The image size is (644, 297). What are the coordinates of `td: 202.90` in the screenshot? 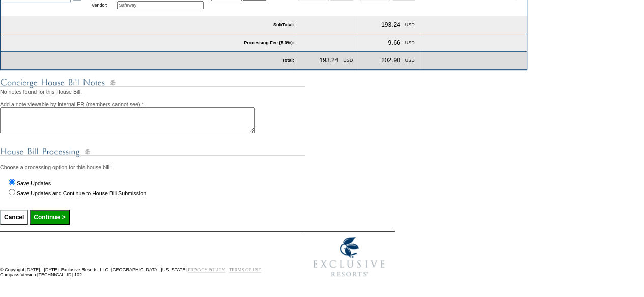 It's located at (390, 60).